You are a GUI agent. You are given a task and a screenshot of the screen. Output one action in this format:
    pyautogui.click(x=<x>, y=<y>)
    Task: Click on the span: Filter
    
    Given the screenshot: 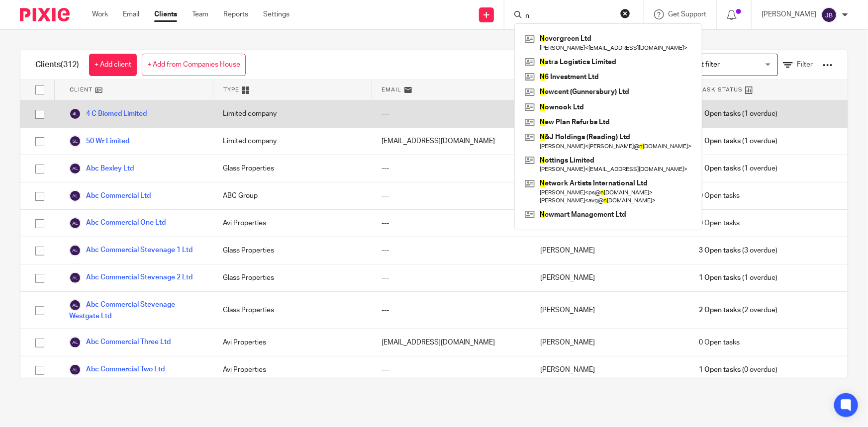 What is the action you would take?
    pyautogui.click(x=805, y=65)
    